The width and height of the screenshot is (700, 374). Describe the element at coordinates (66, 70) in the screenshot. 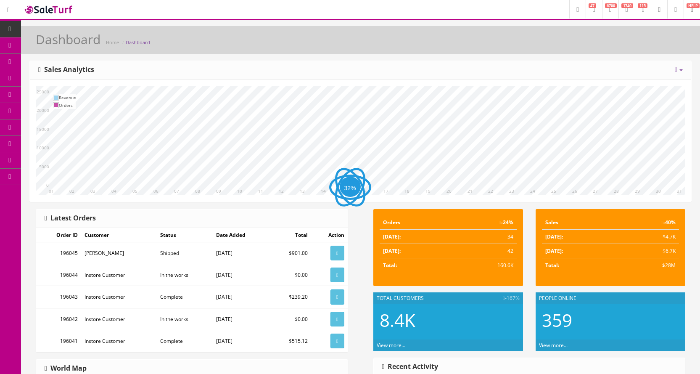

I see `h3: Sales Analytics` at that location.